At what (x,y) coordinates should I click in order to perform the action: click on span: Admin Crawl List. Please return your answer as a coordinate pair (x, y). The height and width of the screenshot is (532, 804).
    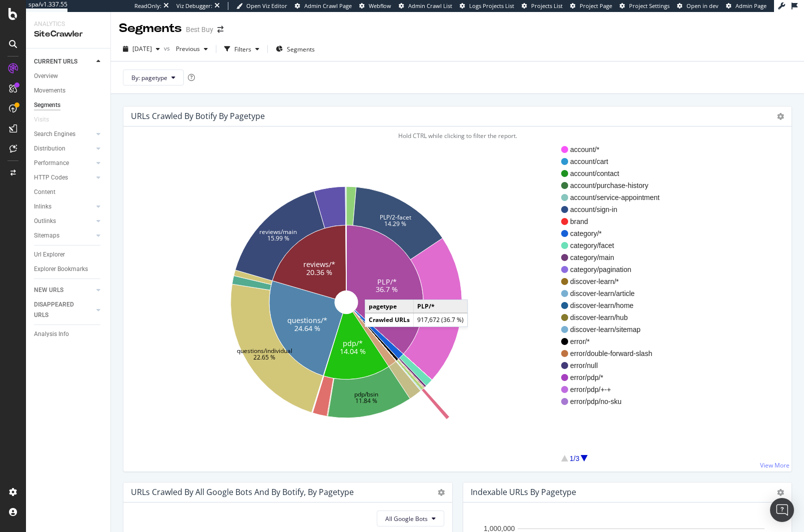
    Looking at the image, I should click on (430, 6).